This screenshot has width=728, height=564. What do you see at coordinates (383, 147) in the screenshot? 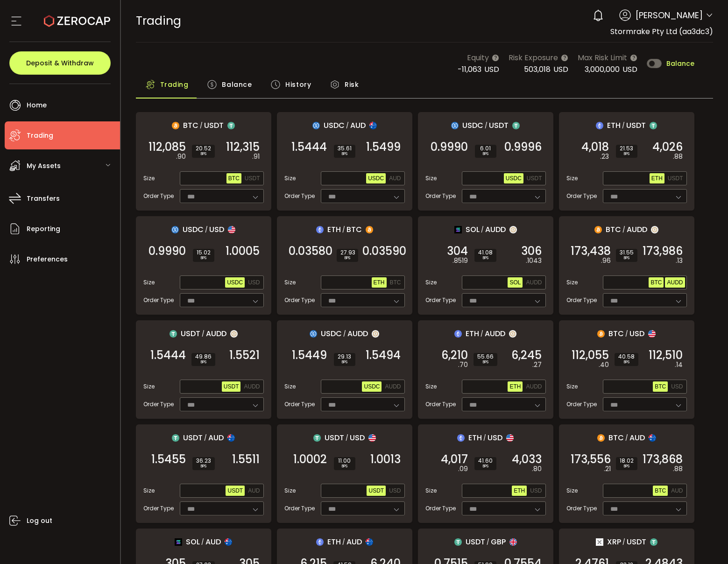
I see `span: 1.5499` at bounding box center [383, 147].